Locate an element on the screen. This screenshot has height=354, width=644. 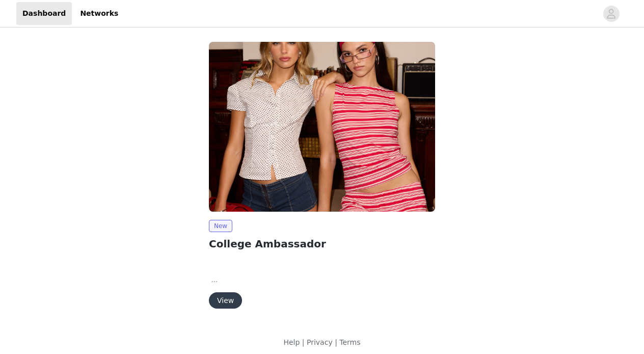
img: Edikted is located at coordinates (322, 126).